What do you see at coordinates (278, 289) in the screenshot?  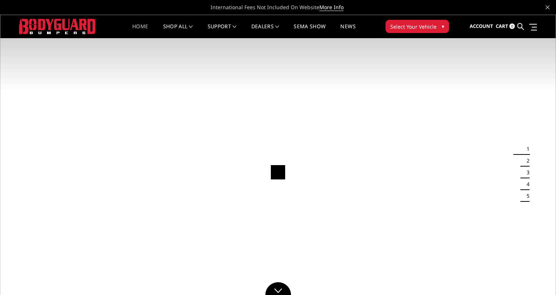 I see `a: Click to Down` at bounding box center [278, 289].